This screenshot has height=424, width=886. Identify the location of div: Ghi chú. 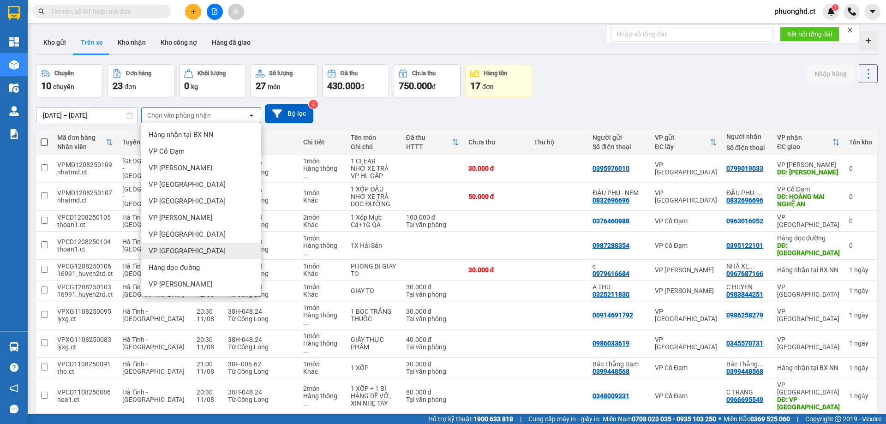
(374, 147).